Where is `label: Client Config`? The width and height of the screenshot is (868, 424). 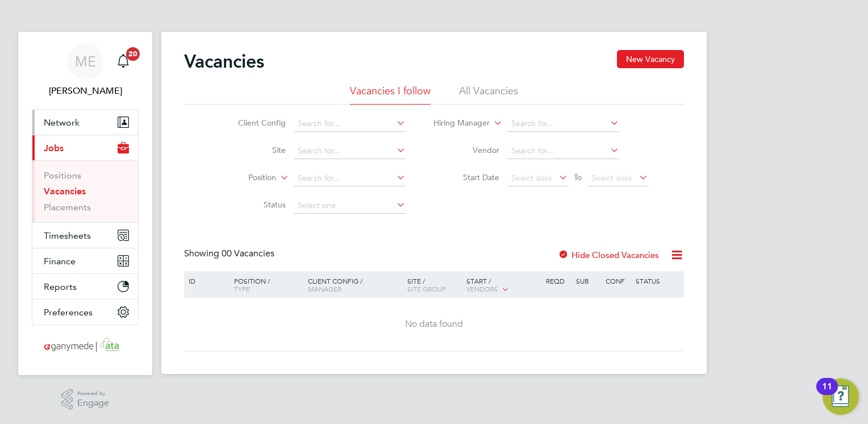
label: Client Config is located at coordinates (253, 123).